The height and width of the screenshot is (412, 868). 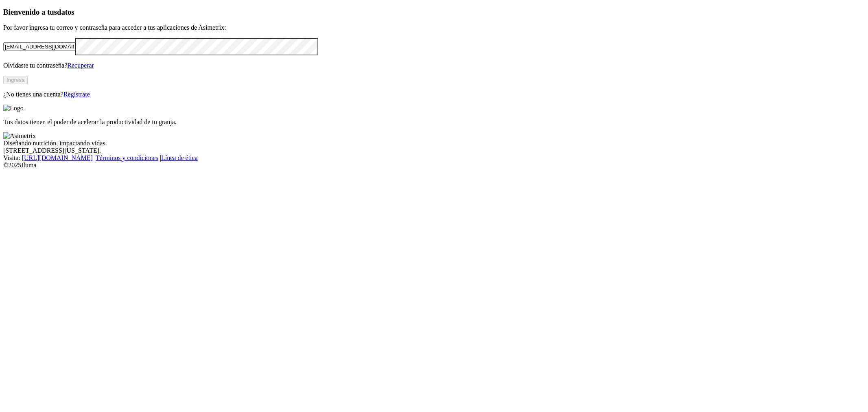 What do you see at coordinates (76, 94) in the screenshot?
I see `a: Regístrate` at bounding box center [76, 94].